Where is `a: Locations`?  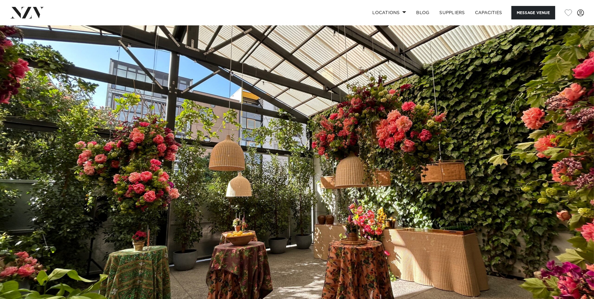 a: Locations is located at coordinates (389, 13).